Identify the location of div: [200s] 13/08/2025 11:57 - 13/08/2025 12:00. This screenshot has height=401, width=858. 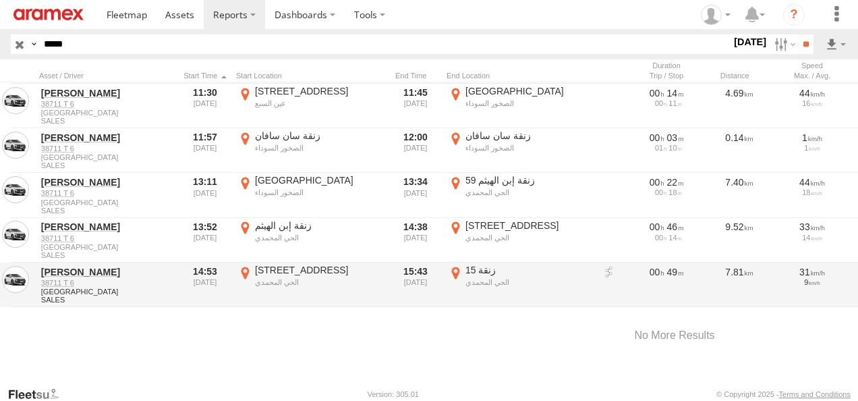
(666, 138).